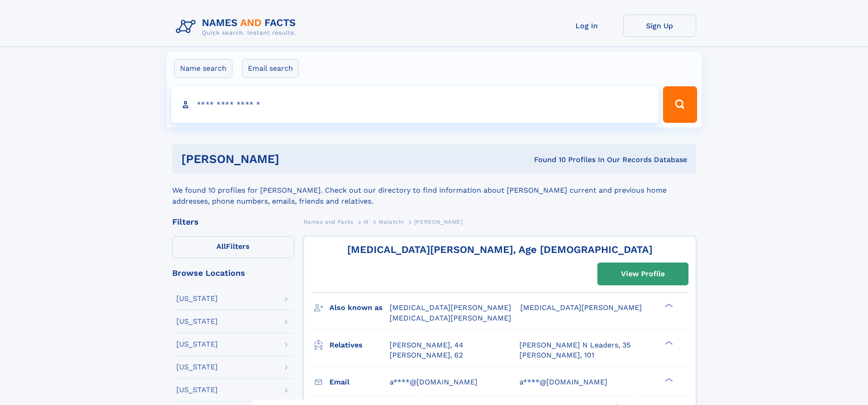 The width and height of the screenshot is (868, 405). What do you see at coordinates (359, 307) in the screenshot?
I see `h3: Also known as` at bounding box center [359, 307].